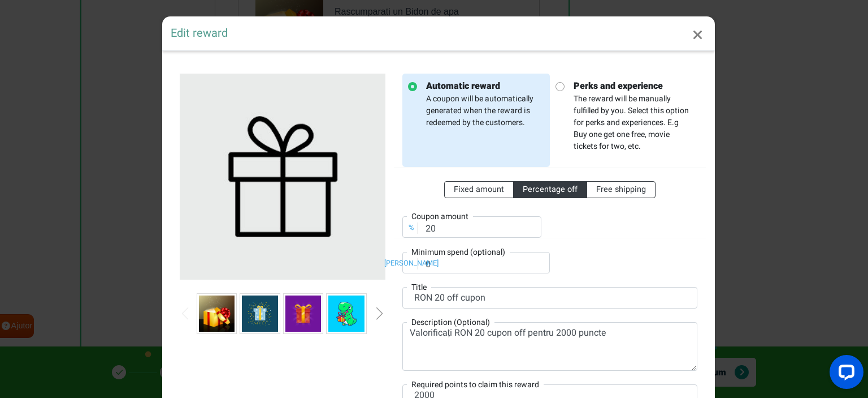 This screenshot has height=398, width=868. What do you see at coordinates (485, 86) in the screenshot?
I see `strong: Automatic reward` at bounding box center [485, 86].